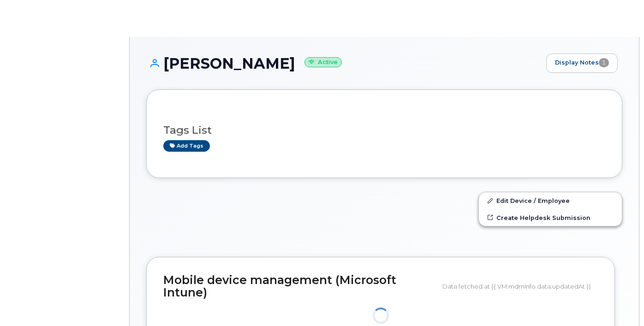  I want to click on span: 1, so click(604, 63).